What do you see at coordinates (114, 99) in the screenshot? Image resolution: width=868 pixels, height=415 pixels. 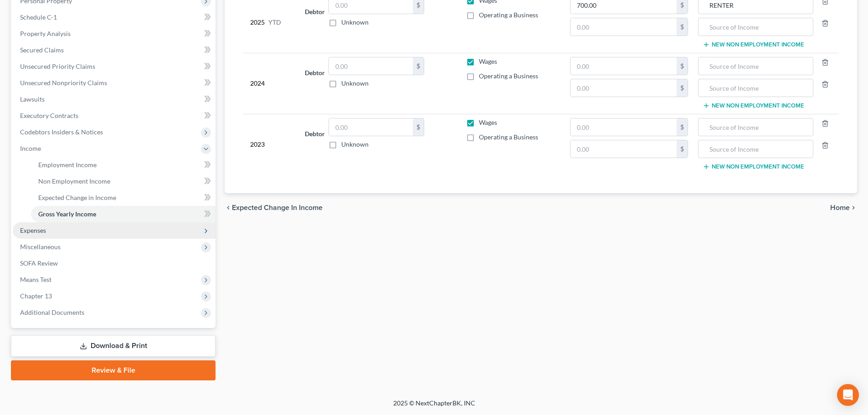 I see `a: Lawsuits` at bounding box center [114, 99].